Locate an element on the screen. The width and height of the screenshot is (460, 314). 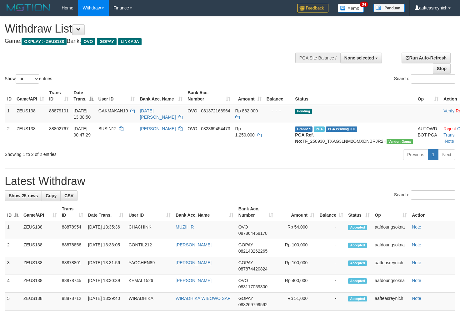
span: Copy 088269799592 to clipboard is located at coordinates (253, 304).